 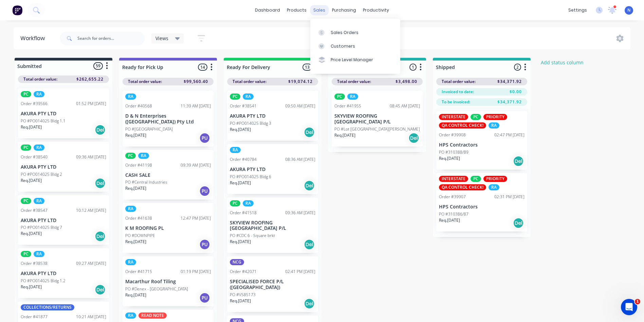 What do you see at coordinates (243, 272) in the screenshot?
I see `div: Order #42071` at bounding box center [243, 272].